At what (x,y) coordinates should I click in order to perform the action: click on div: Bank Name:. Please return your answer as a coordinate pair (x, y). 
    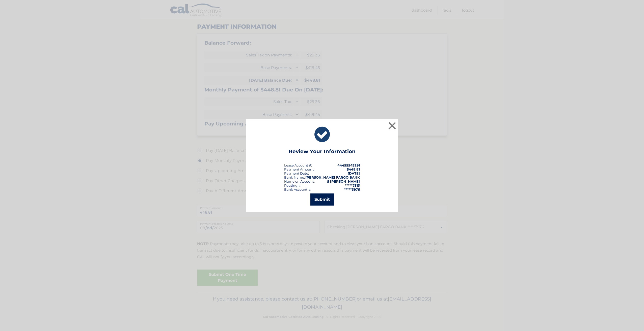
    Looking at the image, I should click on (295, 178).